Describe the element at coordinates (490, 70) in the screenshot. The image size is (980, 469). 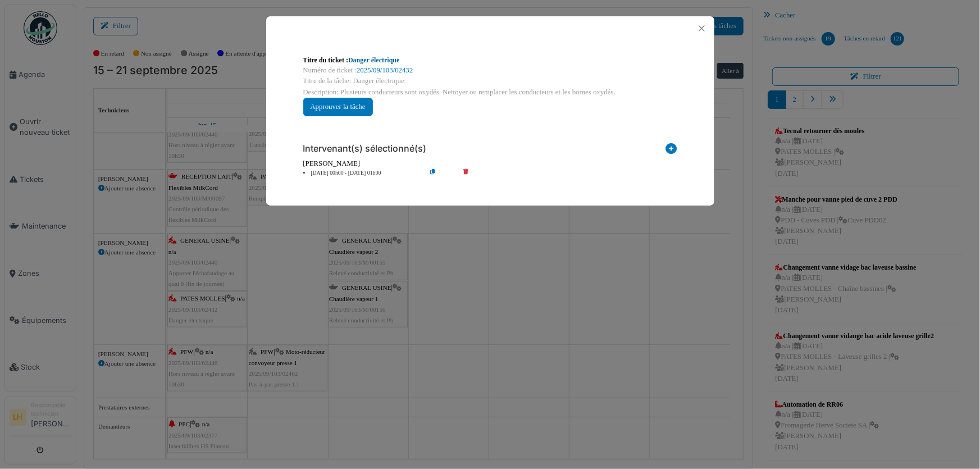
I see `div: Numéro de ticket :` at that location.